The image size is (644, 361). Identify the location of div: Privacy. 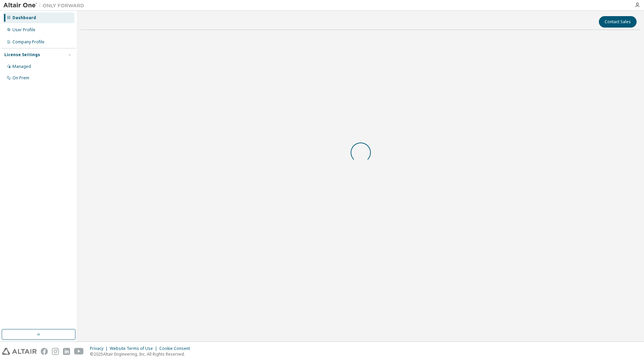
(100, 349).